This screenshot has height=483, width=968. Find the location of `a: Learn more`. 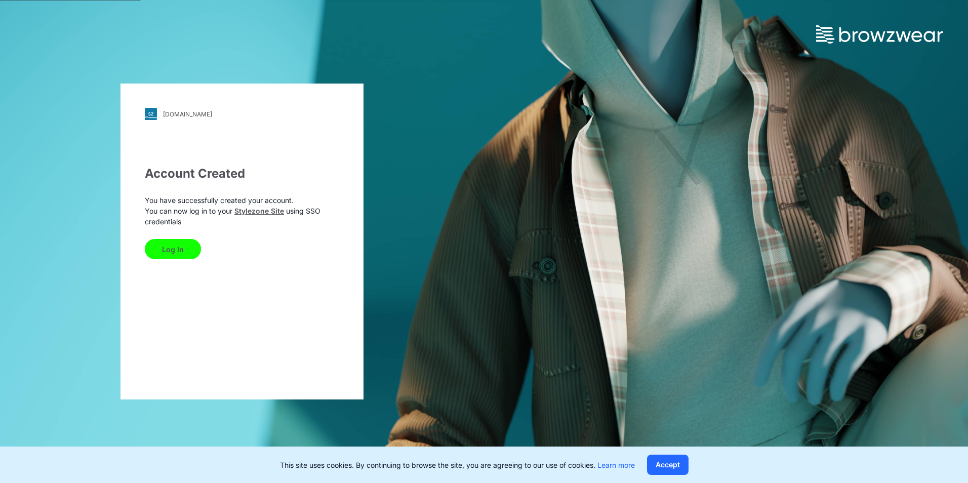

a: Learn more is located at coordinates (616, 465).